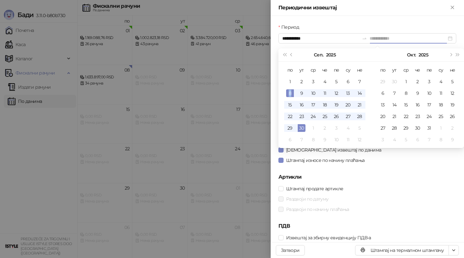  What do you see at coordinates (290, 105) in the screenshot?
I see `div: 15` at bounding box center [290, 105].